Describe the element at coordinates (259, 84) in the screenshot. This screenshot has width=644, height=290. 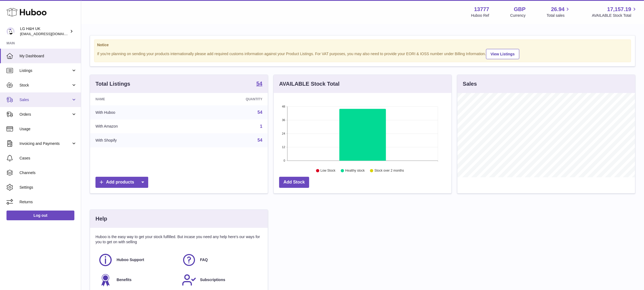
I see `strong: 54` at that location.